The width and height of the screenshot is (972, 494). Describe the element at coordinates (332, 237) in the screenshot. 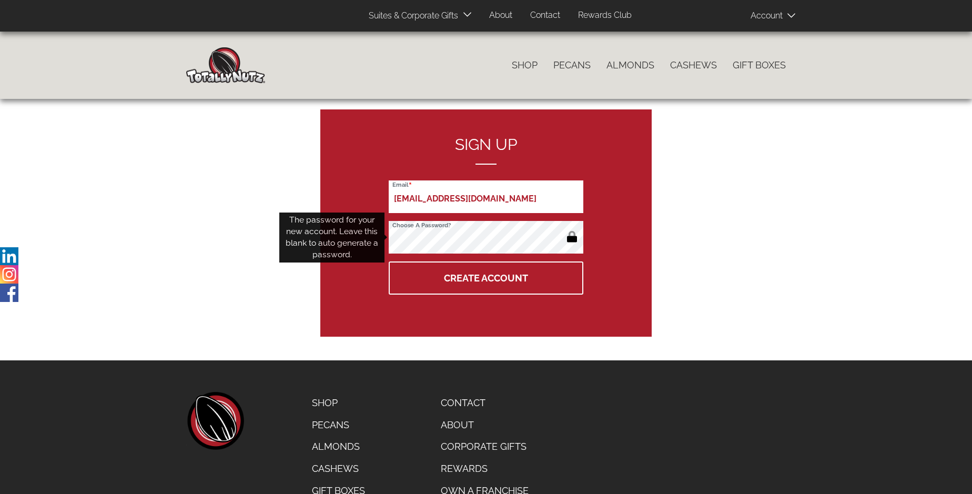

I see `div: The password for your new account. Leave this blank to auto generate a password.` at that location.